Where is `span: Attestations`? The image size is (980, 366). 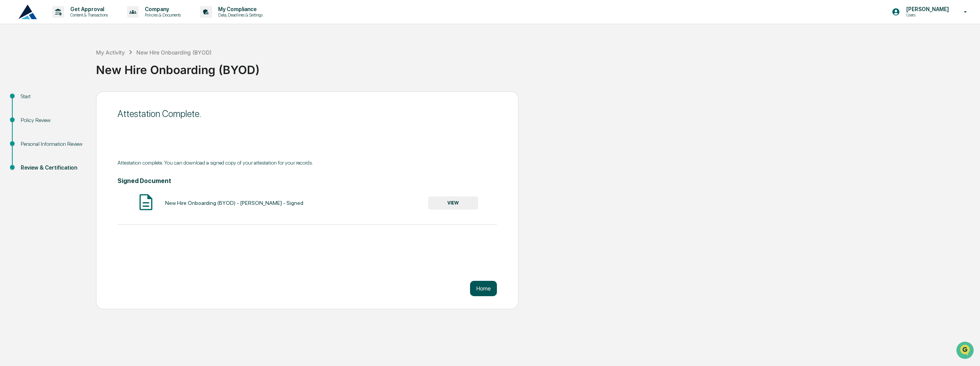 span: Attestations is located at coordinates (79, 100).